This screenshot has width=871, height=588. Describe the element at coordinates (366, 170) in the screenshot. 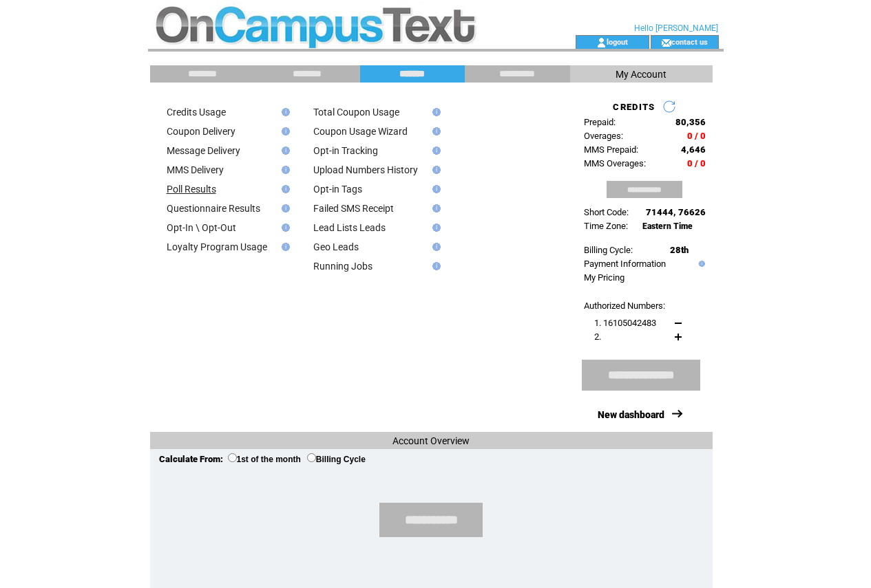

I see `a: Upload Numbers History` at that location.